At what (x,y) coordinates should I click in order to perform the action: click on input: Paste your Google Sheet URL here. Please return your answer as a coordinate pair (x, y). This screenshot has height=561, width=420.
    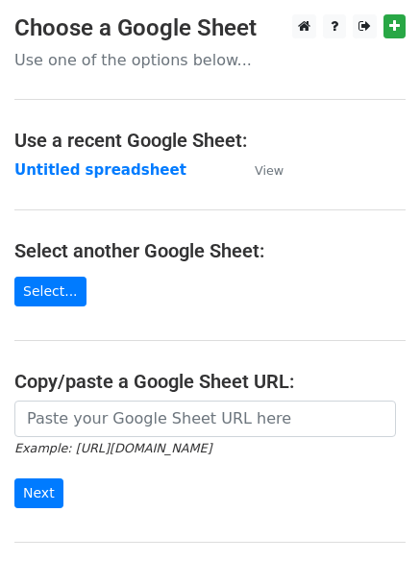
    Looking at the image, I should click on (205, 419).